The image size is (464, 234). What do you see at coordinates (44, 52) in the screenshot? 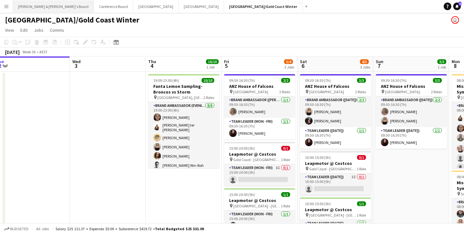
I see `div: AEST` at bounding box center [44, 52].